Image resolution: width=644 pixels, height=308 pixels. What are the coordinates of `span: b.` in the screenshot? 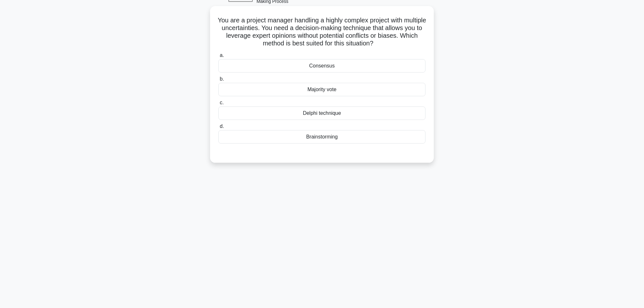 It's located at (221, 78).